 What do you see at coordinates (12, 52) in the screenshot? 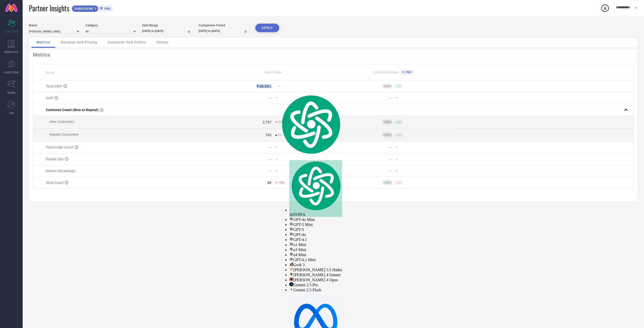
I see `span: WORKSPACE` at bounding box center [12, 52].